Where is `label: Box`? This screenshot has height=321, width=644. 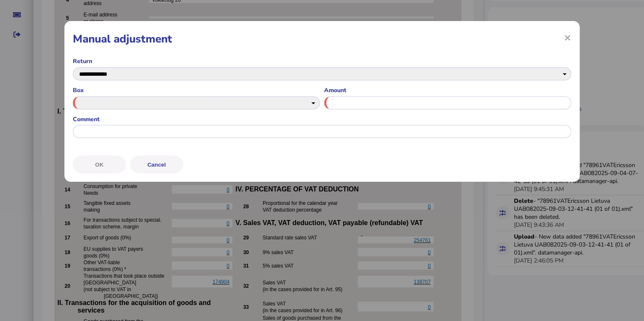 label: Box is located at coordinates (196, 90).